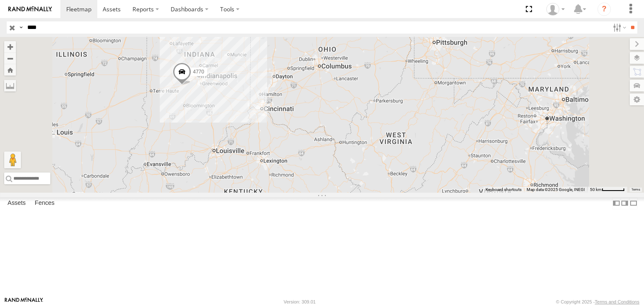  I want to click on button: Drag Pegman onto the map to open Street View, so click(12, 160).